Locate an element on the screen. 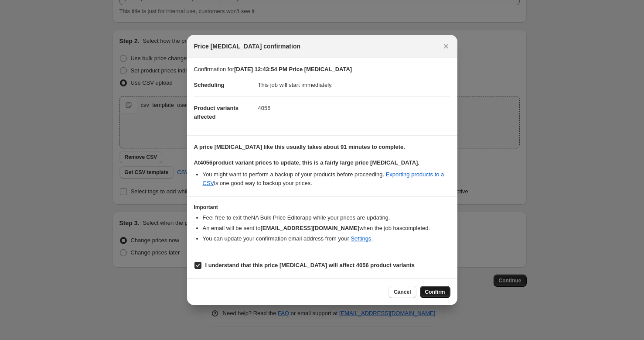 This screenshot has height=340, width=644. li: You can update your confirmation email address from your . is located at coordinates (326, 239).